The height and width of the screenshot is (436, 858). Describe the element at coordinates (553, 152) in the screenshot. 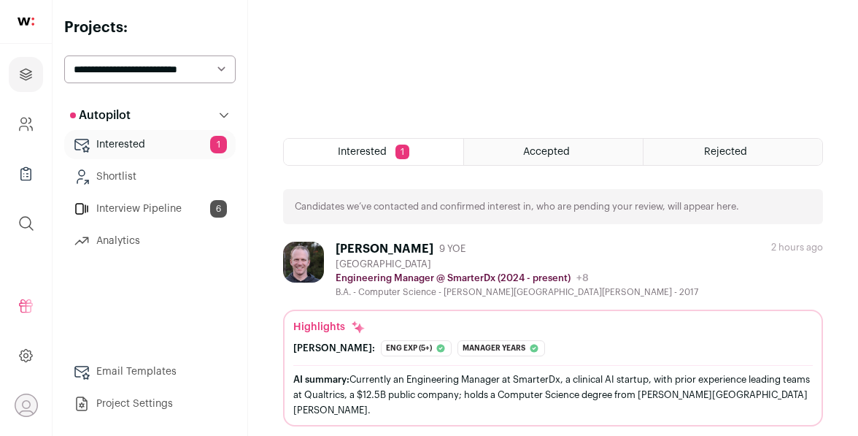

I see `a: Accepted` at that location.